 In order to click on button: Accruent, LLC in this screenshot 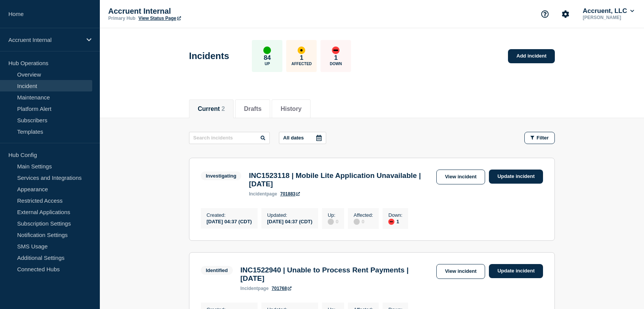, I will do `click(608, 11)`.